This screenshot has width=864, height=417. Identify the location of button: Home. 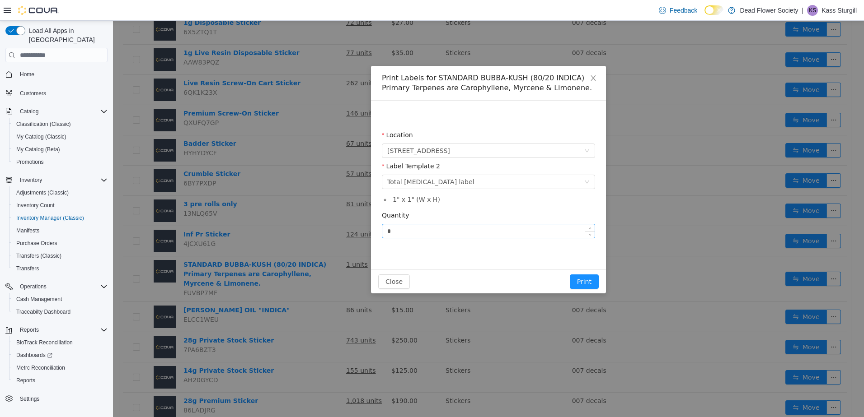
(56, 74).